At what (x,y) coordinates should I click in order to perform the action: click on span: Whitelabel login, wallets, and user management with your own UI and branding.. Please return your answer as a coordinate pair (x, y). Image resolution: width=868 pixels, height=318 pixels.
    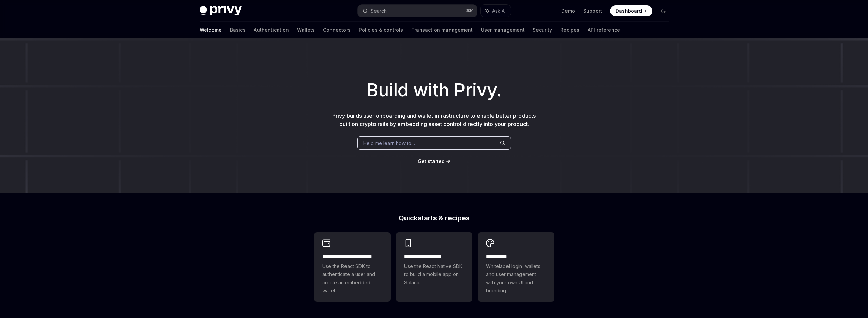
    Looking at the image, I should click on (516, 279).